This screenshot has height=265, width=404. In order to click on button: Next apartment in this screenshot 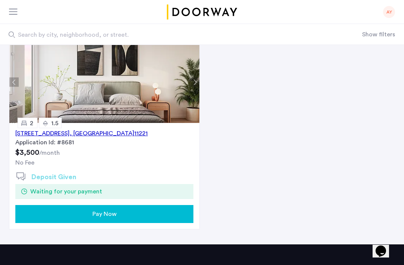, I will do `click(195, 82)`.